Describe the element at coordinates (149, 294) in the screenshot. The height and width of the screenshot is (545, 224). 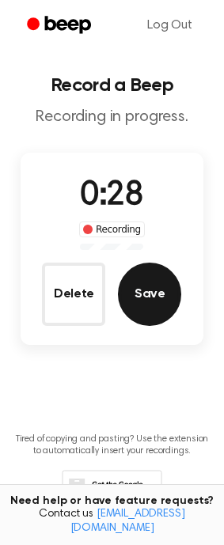
I see `button: Save Audio Record` at that location.